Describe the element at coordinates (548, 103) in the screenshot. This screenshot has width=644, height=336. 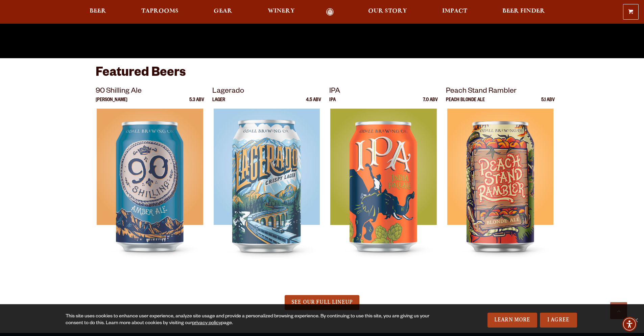
I see `p: 5.1 ABV` at that location.